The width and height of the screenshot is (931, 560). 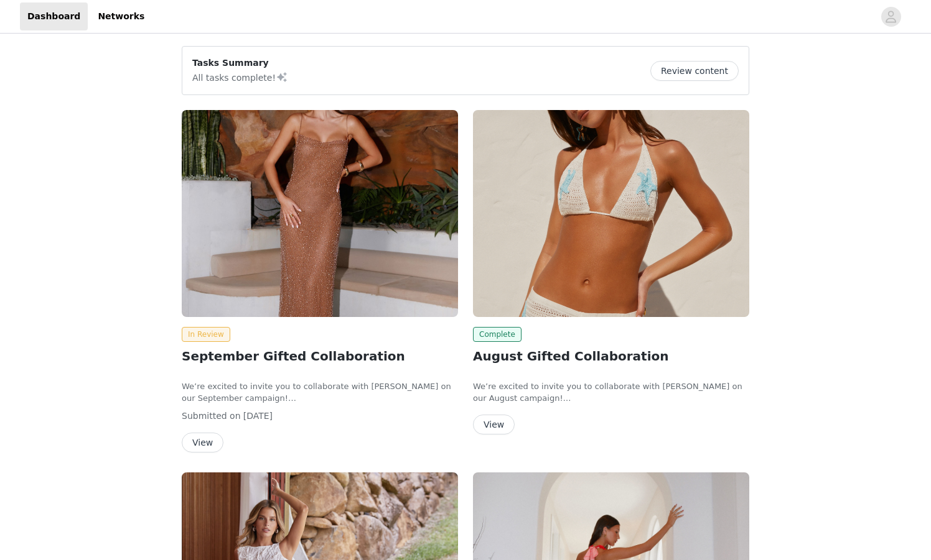 What do you see at coordinates (241, 77) in the screenshot?
I see `p: All tasks complete!` at bounding box center [241, 77].